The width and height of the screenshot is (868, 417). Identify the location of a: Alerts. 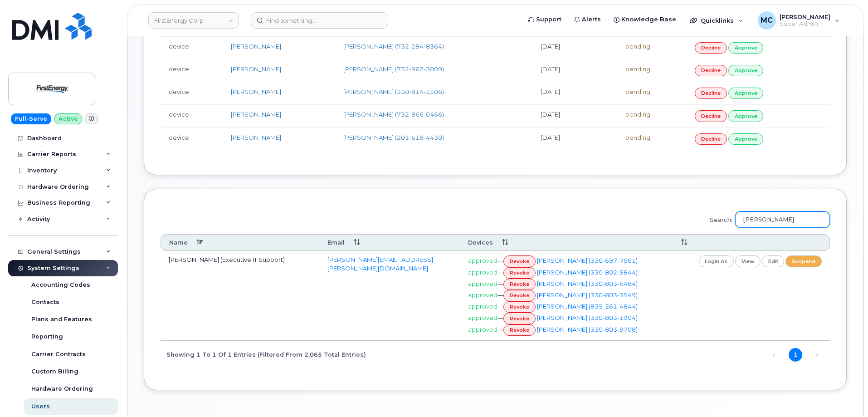
(587, 19).